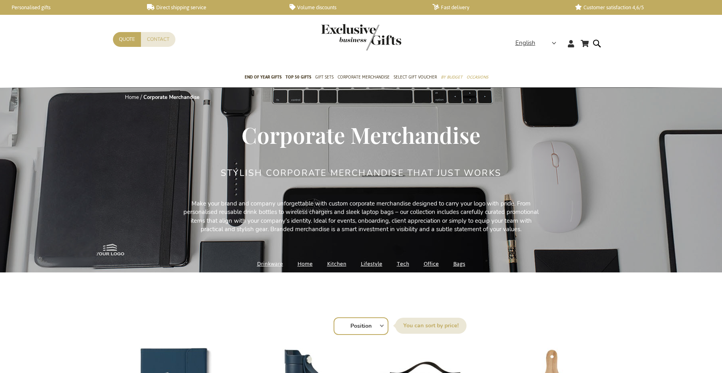 This screenshot has width=722, height=373. Describe the element at coordinates (431, 326) in the screenshot. I see `label: Sort By` at that location.